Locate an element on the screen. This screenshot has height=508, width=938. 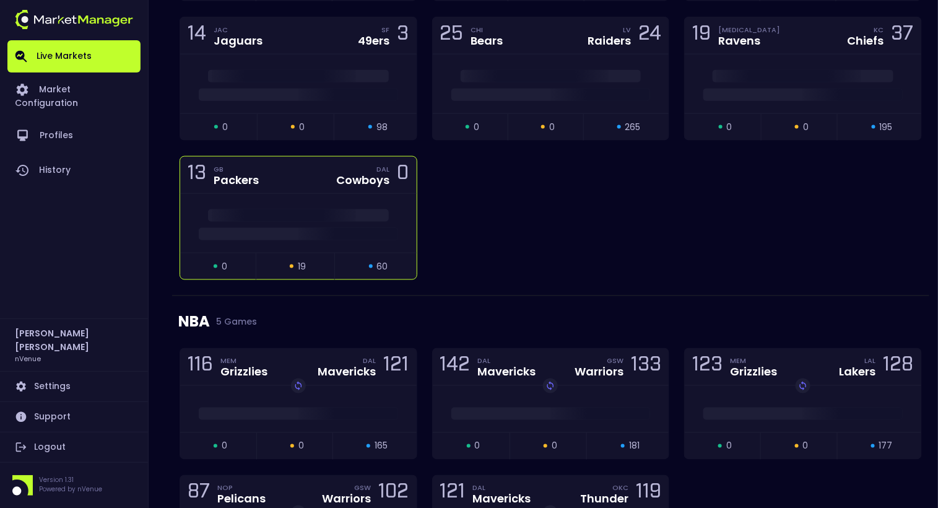
div: Packers is located at coordinates (236, 180).